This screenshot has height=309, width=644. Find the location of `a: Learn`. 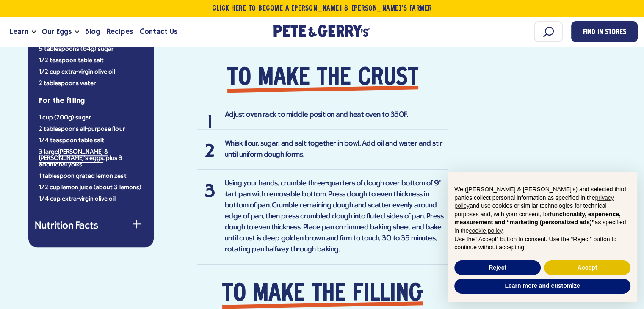

a: Learn is located at coordinates (19, 32).